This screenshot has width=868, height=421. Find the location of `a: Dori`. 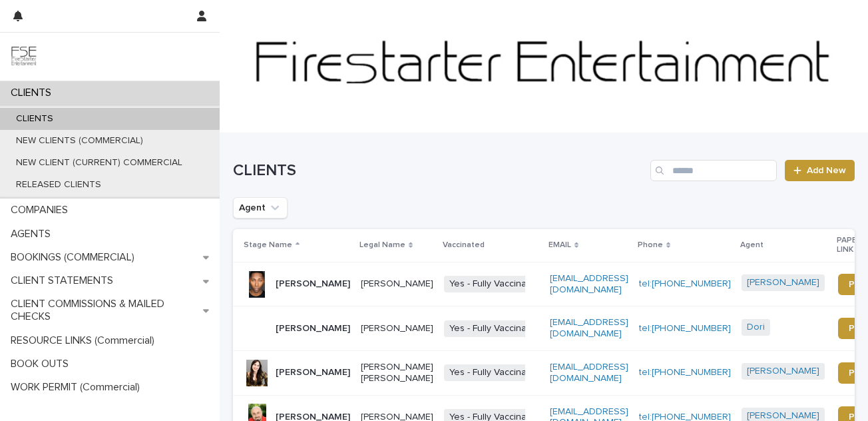

a: Dori is located at coordinates (755, 327).